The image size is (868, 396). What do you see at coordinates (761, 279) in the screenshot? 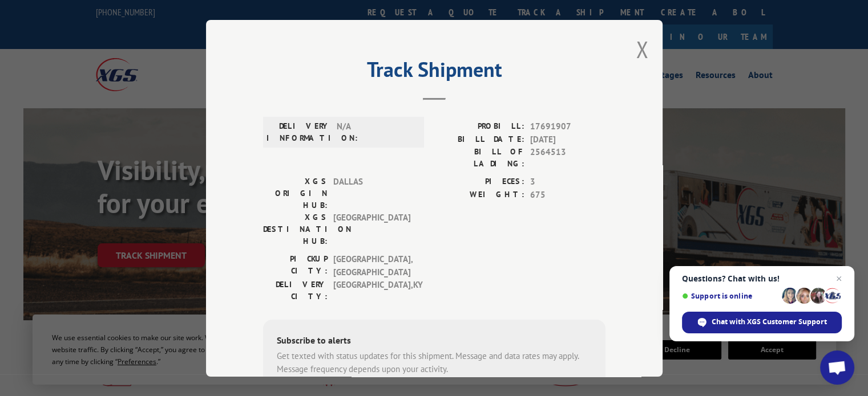
I see `span: Questions? Chat with us!` at bounding box center [761, 279].